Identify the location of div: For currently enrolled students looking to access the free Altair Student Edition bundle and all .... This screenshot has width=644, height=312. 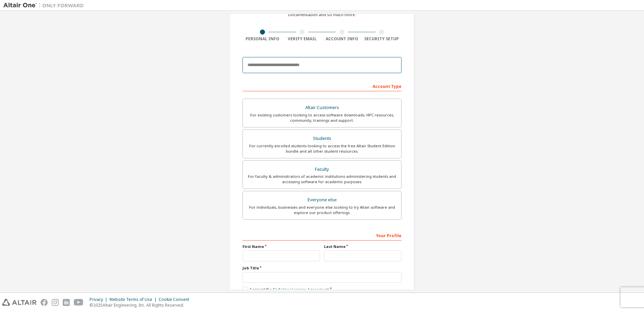
(322, 149).